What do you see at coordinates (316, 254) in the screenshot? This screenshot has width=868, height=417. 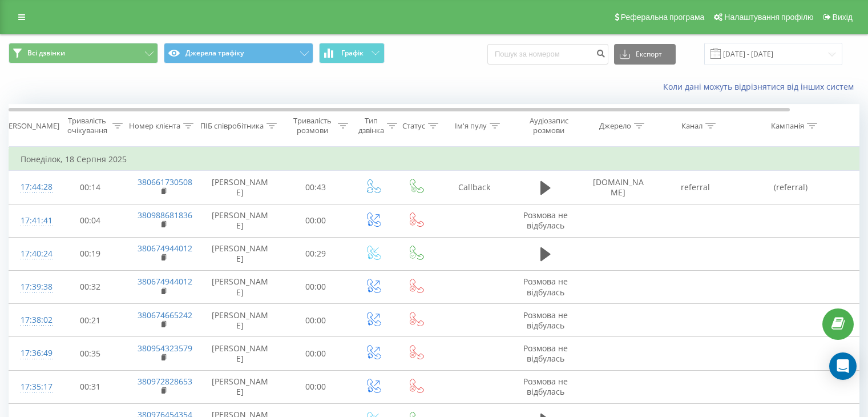 I see `td: 00:29` at bounding box center [316, 254].